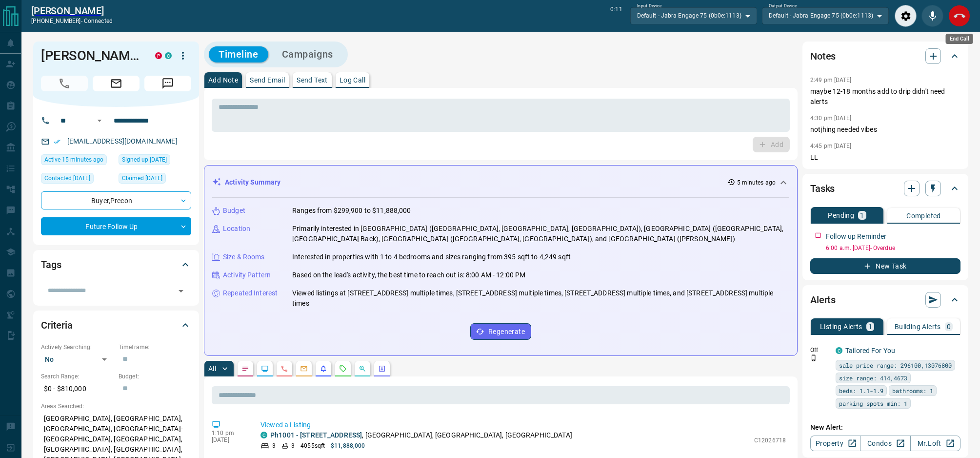 Image resolution: width=980 pixels, height=458 pixels. What do you see at coordinates (323, 369) in the screenshot?
I see `svg: Listing Alerts` at bounding box center [323, 369].